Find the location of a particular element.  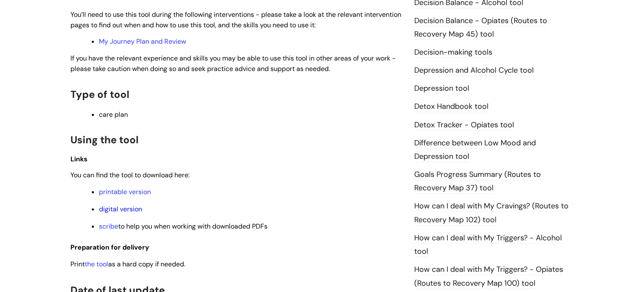

span: Print as a hard copy if needed. is located at coordinates (128, 263).